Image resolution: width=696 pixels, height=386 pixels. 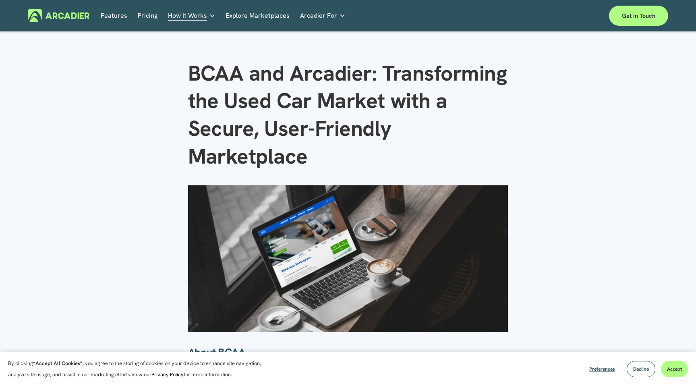 What do you see at coordinates (257, 15) in the screenshot?
I see `a: Explore Marketplaces` at bounding box center [257, 15].